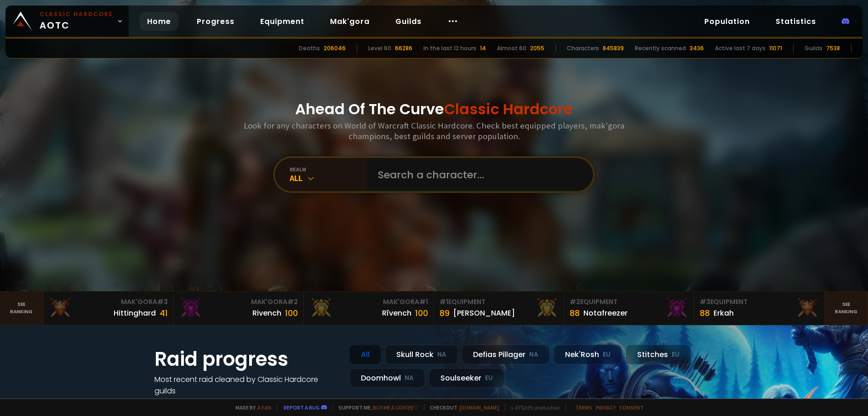  I want to click on span: Classic Hardcore, so click(509, 109).